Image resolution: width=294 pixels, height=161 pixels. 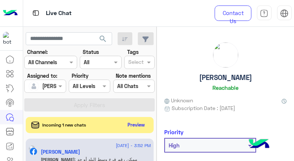 What do you see at coordinates (233, 13) in the screenshot?
I see `a: Contact Us` at bounding box center [233, 13].